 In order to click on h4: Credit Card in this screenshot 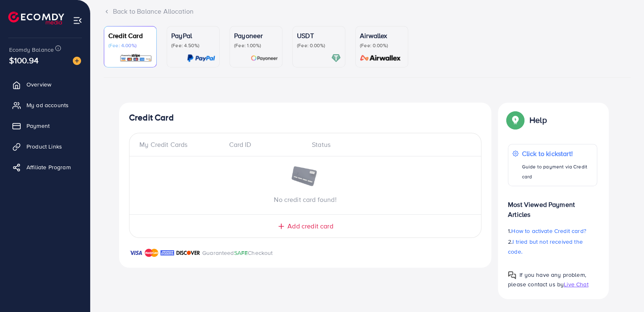, I will do `click(305, 118)`.